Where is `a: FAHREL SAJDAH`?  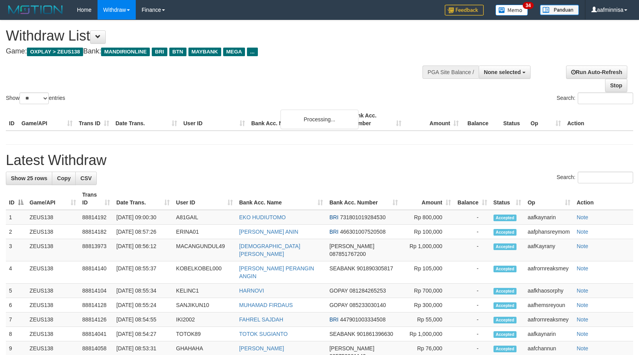
a: FAHREL SAJDAH is located at coordinates (261, 319).